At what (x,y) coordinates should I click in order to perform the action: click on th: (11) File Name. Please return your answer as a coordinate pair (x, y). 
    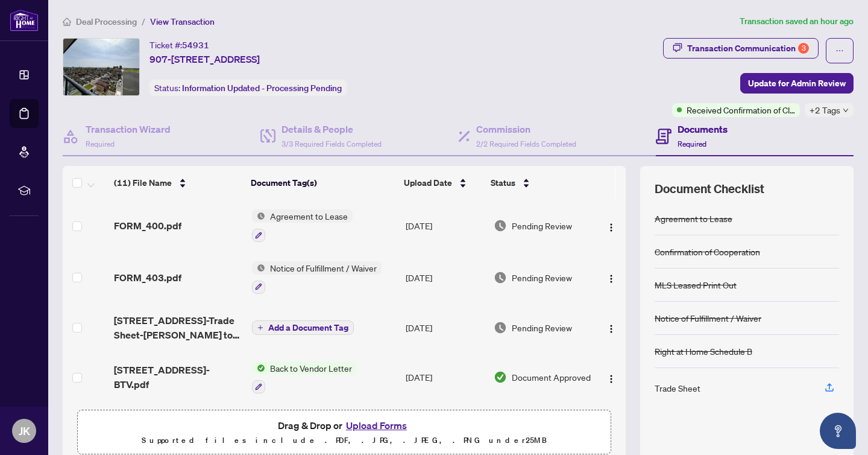
    Looking at the image, I should click on (178, 183).